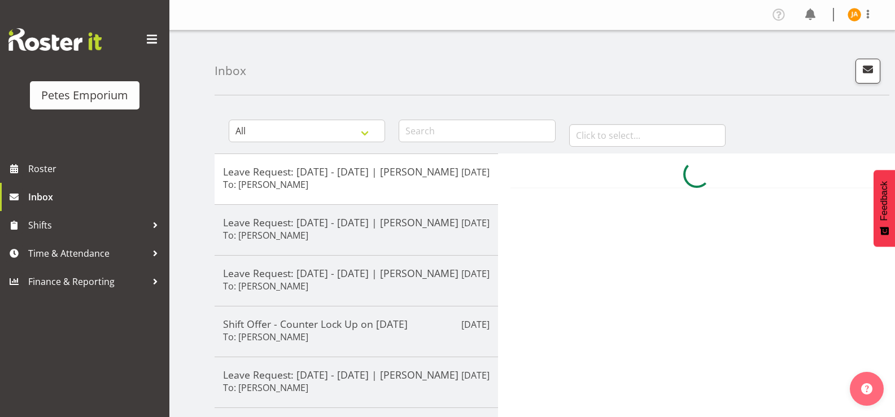 This screenshot has height=417, width=895. Describe the element at coordinates (884, 201) in the screenshot. I see `span: Feedback` at that location.